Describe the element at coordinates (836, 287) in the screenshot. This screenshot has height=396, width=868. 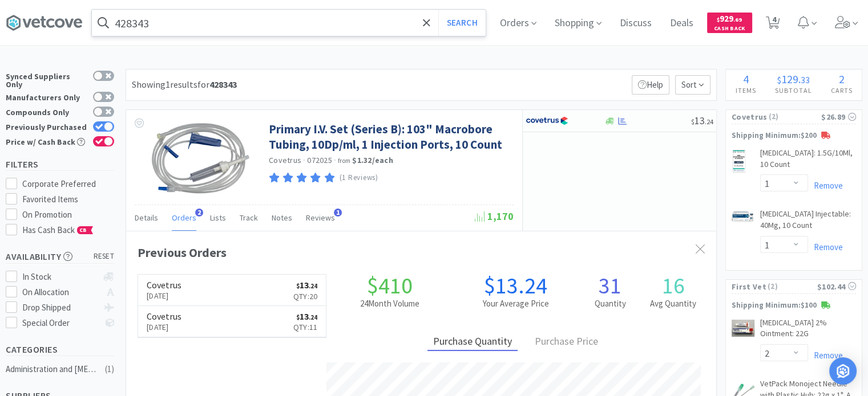
I see `div: $102.44` at that location.